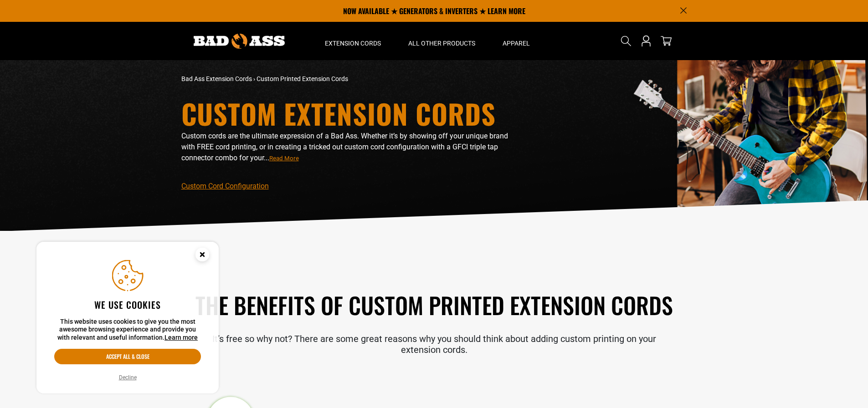 The height and width of the screenshot is (408, 868). I want to click on button: Decline, so click(128, 377).